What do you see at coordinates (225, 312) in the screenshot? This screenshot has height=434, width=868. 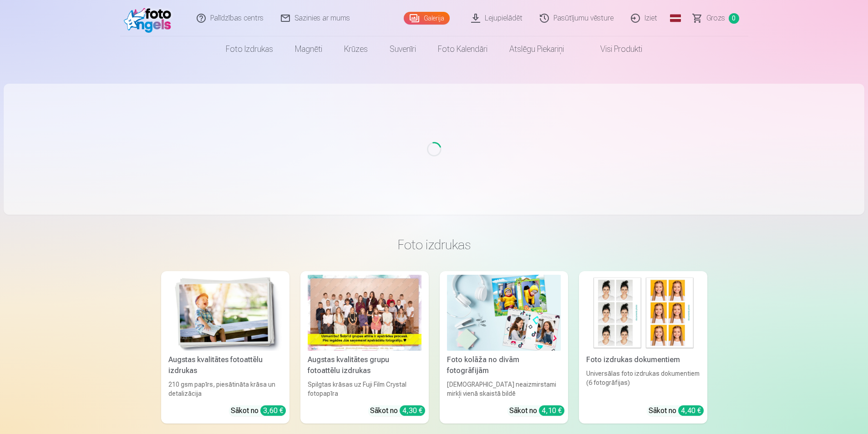 I see `img: Augstas kvalitātes fotoattēlu izdrukas` at bounding box center [225, 312].